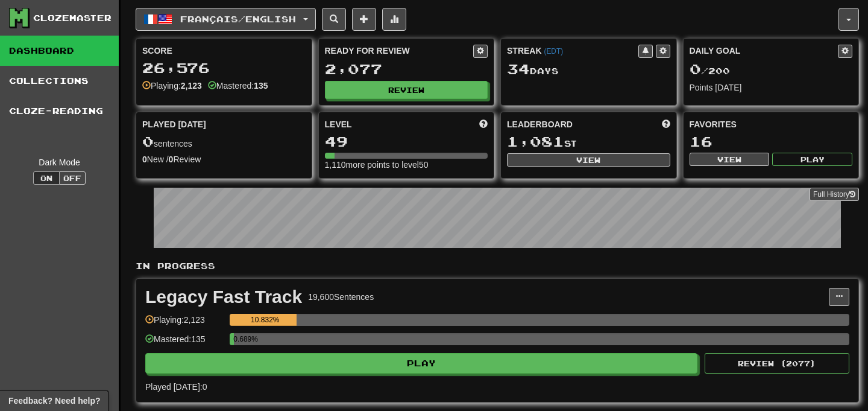  I want to click on div: Playing: 2,123, so click(185, 324).